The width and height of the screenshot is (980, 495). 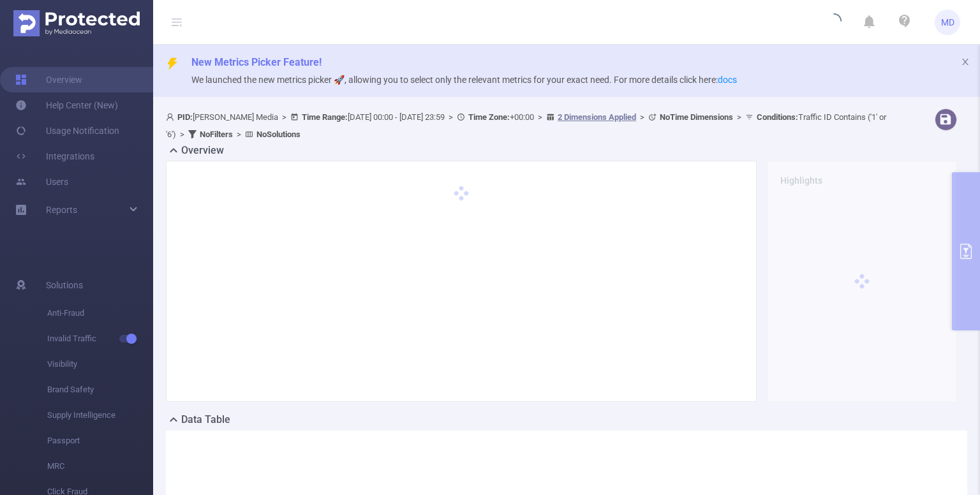 What do you see at coordinates (49, 80) in the screenshot?
I see `a: Overview` at bounding box center [49, 80].